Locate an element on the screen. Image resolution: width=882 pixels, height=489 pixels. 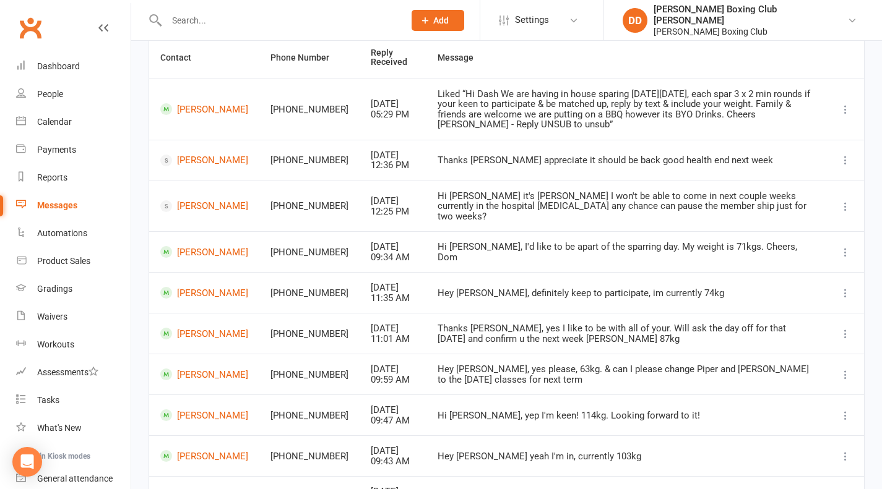
a: Workouts is located at coordinates (73, 345).